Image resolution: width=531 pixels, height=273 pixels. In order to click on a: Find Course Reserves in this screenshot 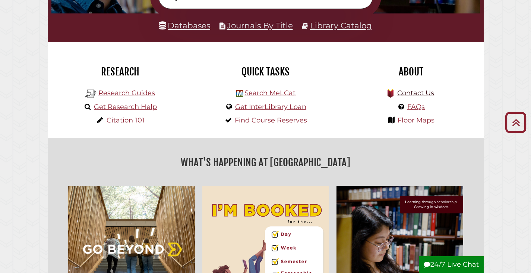, I will do `click(271, 120)`.